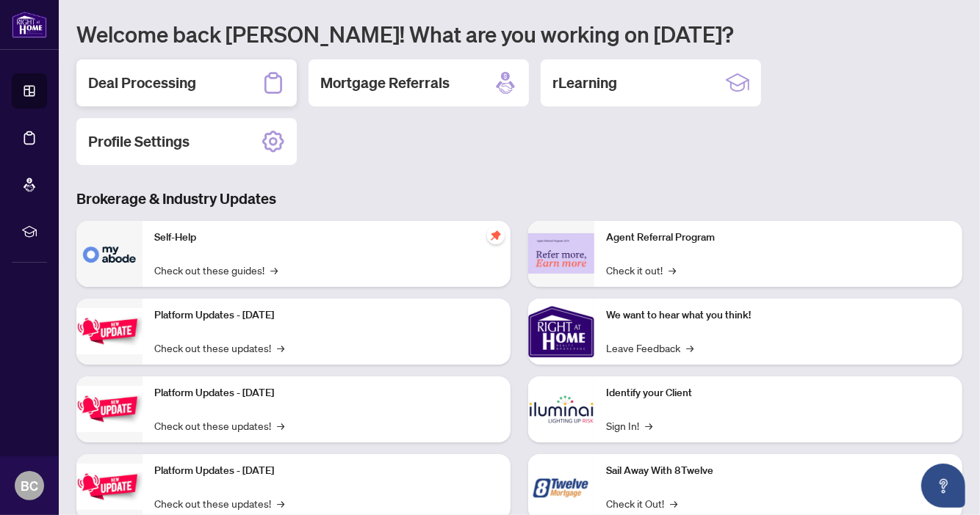 The width and height of the screenshot is (980, 515). I want to click on h2: Profile Settings, so click(139, 141).